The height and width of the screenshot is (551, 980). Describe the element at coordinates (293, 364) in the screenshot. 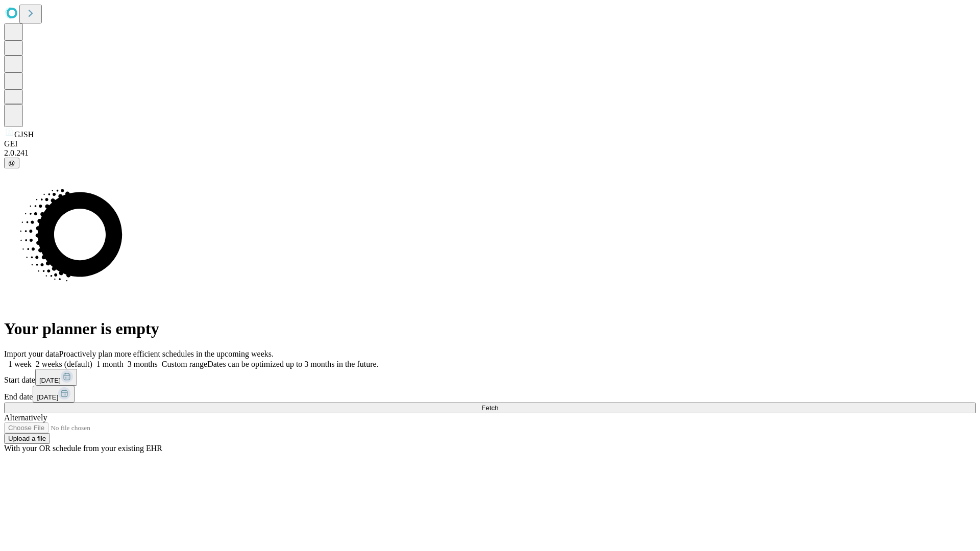

I see `span: Dates can be optimized up to 3 months in the future.` at that location.